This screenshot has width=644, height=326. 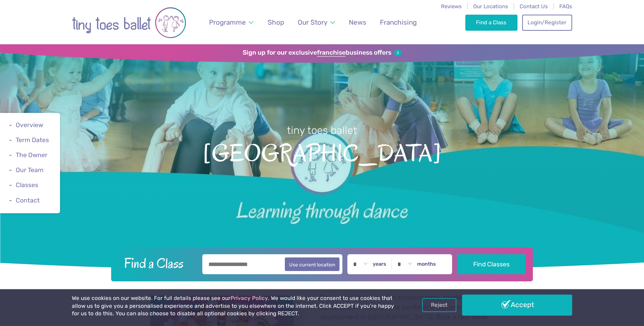 What do you see at coordinates (517, 305) in the screenshot?
I see `a: Accept` at bounding box center [517, 305].